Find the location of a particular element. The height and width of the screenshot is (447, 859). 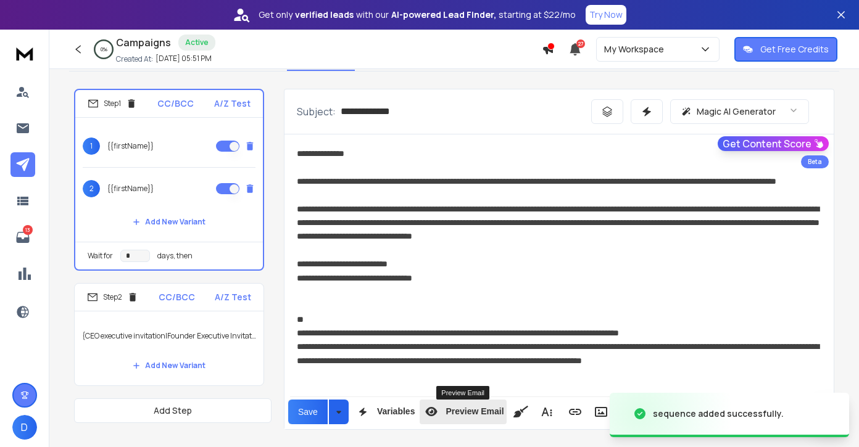

p: 13 is located at coordinates (28, 230).